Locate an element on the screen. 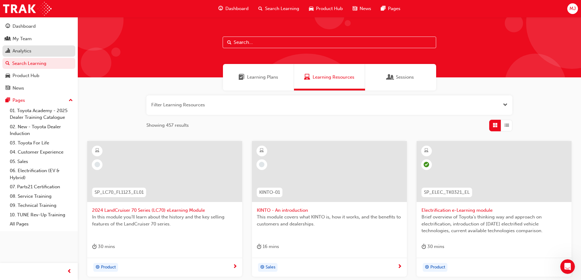  button: Pages is located at coordinates (39, 100).